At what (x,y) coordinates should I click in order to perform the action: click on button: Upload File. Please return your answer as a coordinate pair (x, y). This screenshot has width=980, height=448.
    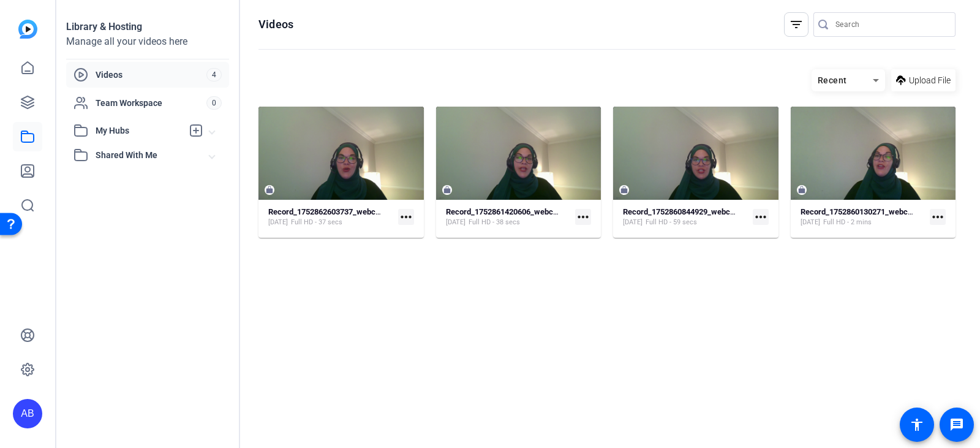
    Looking at the image, I should click on (924, 80).